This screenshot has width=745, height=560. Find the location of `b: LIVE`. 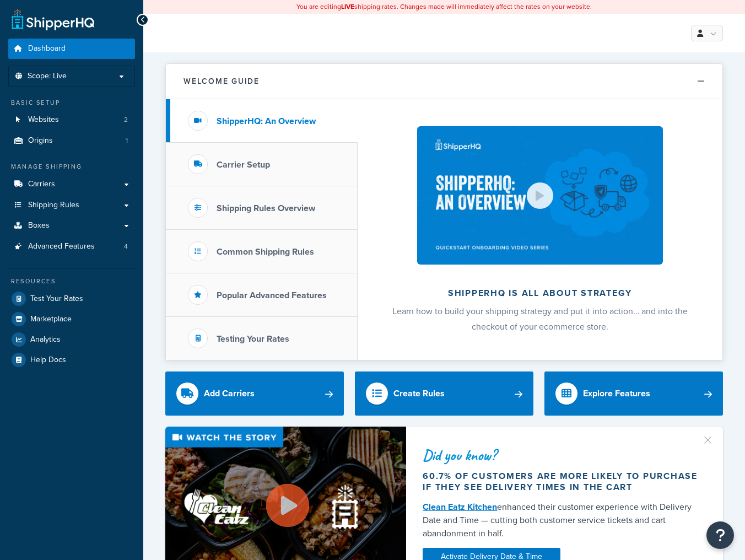

b: LIVE is located at coordinates (347, 7).